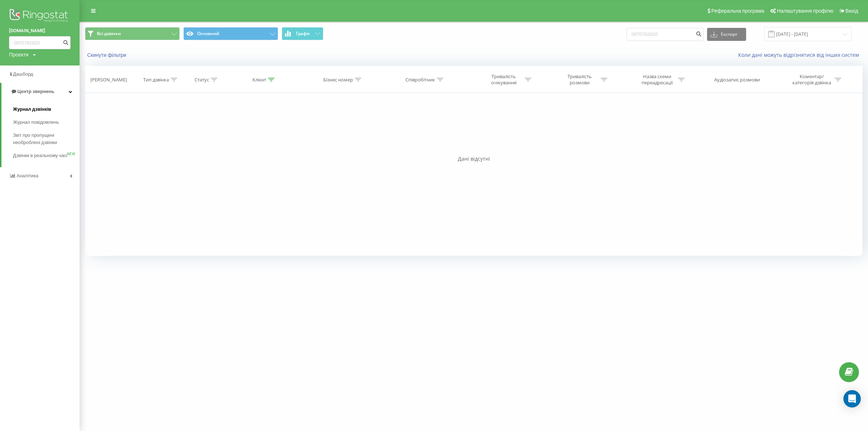 Image resolution: width=868 pixels, height=431 pixels. Describe the element at coordinates (420, 80) in the screenshot. I see `div: Співробітник` at that location.